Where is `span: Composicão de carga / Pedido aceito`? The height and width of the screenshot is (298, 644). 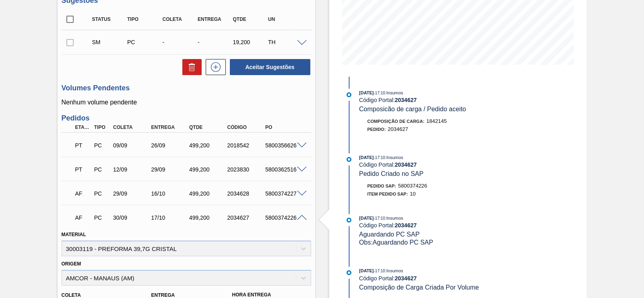 span: Composicão de carga / Pedido aceito is located at coordinates (413, 109).